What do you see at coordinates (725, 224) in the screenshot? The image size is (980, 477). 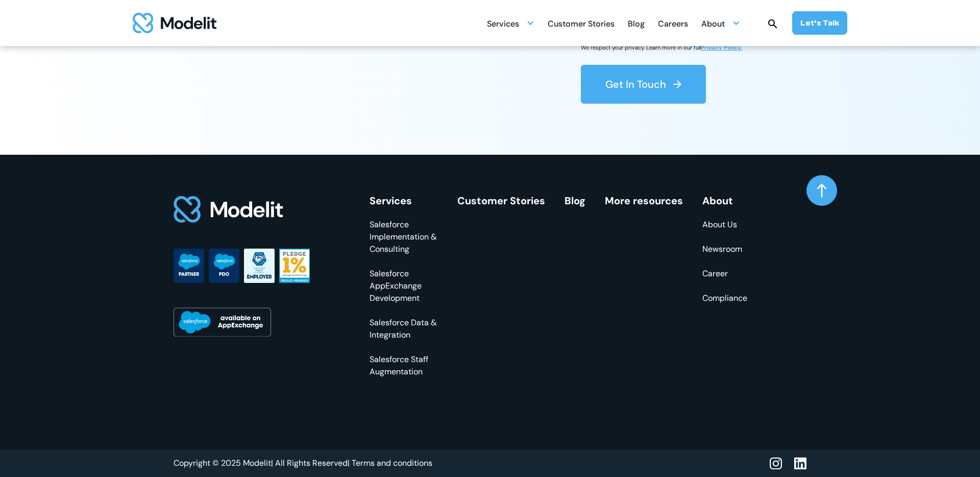 I see `a: About Us` at bounding box center [725, 224].